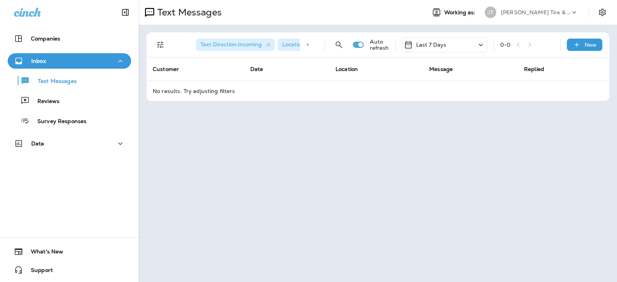 Image resolution: width=617 pixels, height=282 pixels. Describe the element at coordinates (38, 143) in the screenshot. I see `p: Data` at that location.